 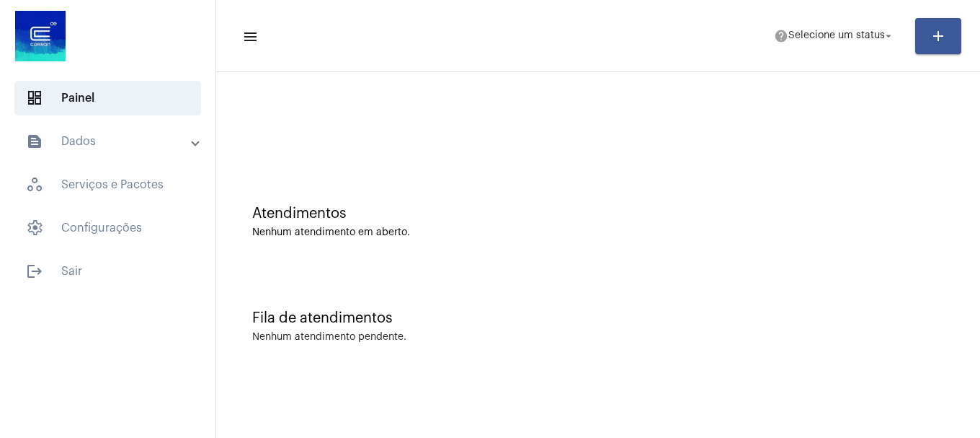 What do you see at coordinates (598, 232) in the screenshot?
I see `div: Nenhum atendimento em aberto.` at bounding box center [598, 232].